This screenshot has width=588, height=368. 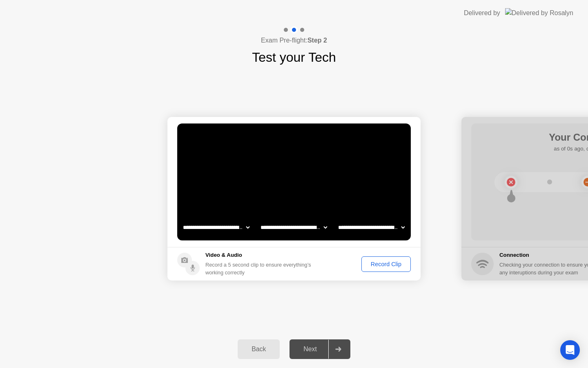 I want to click on b: Step 2, so click(x=317, y=40).